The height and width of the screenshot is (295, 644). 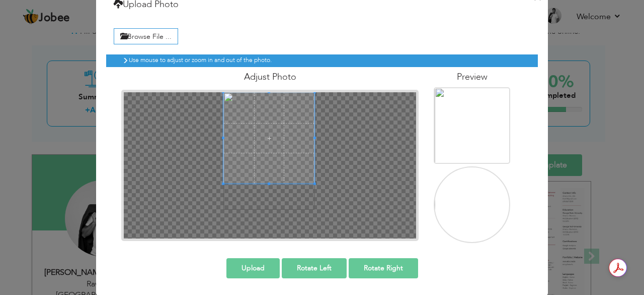 I want to click on label: Browse File ..., so click(x=146, y=36).